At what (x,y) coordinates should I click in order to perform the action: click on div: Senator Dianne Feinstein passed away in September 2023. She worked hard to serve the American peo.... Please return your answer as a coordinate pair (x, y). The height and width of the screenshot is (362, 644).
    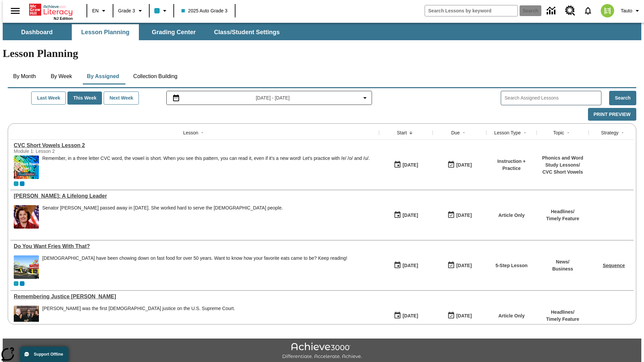
    Looking at the image, I should click on (162, 217).